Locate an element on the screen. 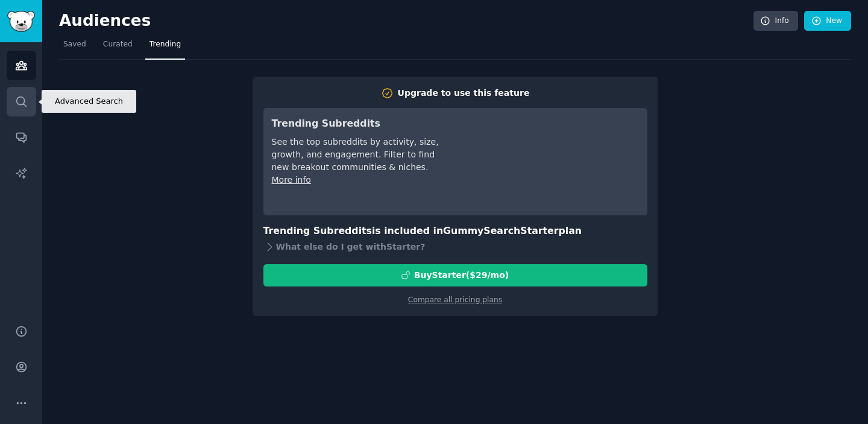 This screenshot has height=424, width=868. a: New is located at coordinates (828, 21).